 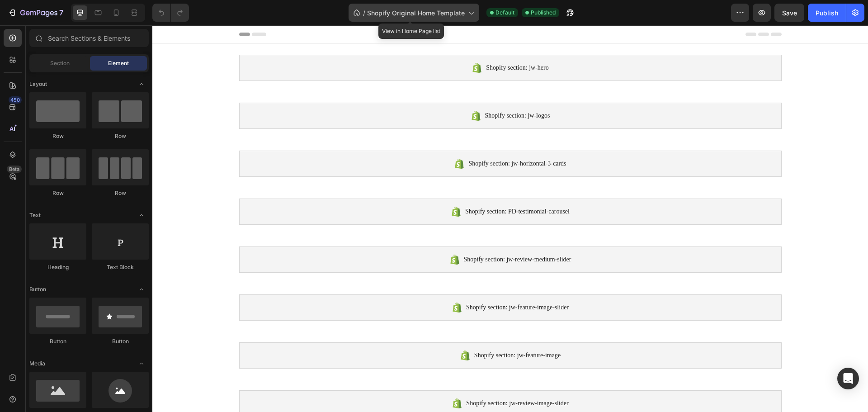 What do you see at coordinates (848, 379) in the screenshot?
I see `div: Open Intercom Messenger` at bounding box center [848, 379].